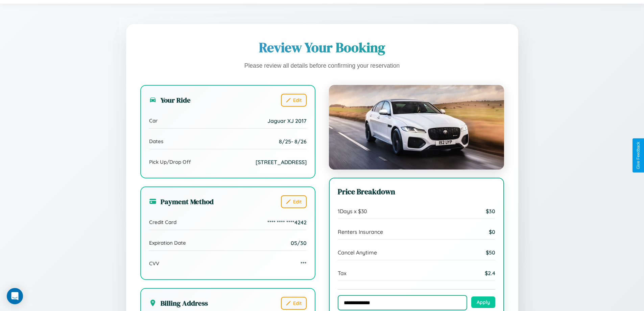  What do you see at coordinates (15, 296) in the screenshot?
I see `div: Open Intercom Messenger` at bounding box center [15, 296].